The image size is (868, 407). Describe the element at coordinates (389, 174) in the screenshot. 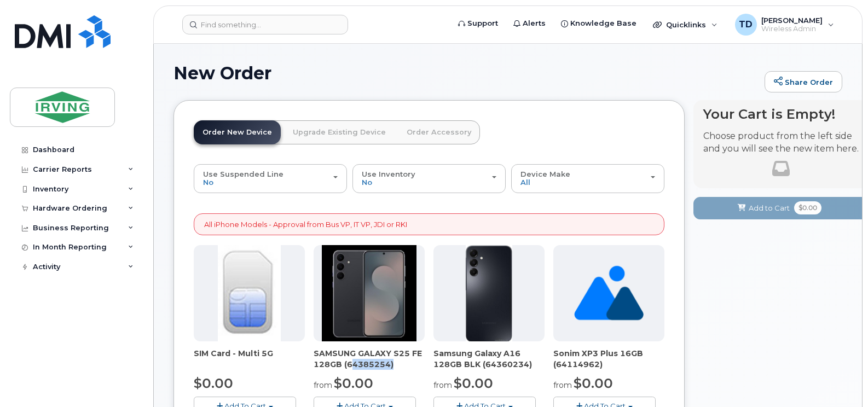

I see `span: Use Inventory` at that location.